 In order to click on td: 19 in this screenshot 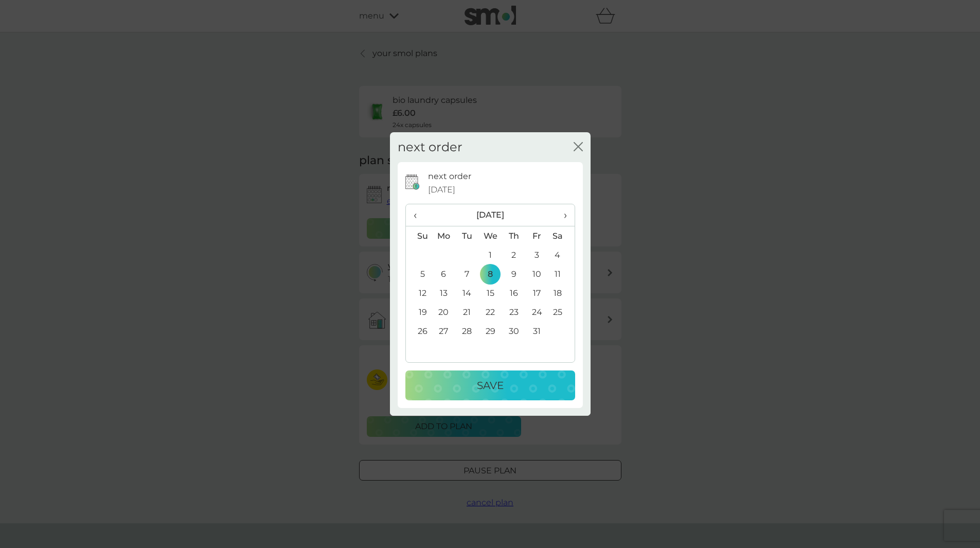, I will do `click(419, 312)`.